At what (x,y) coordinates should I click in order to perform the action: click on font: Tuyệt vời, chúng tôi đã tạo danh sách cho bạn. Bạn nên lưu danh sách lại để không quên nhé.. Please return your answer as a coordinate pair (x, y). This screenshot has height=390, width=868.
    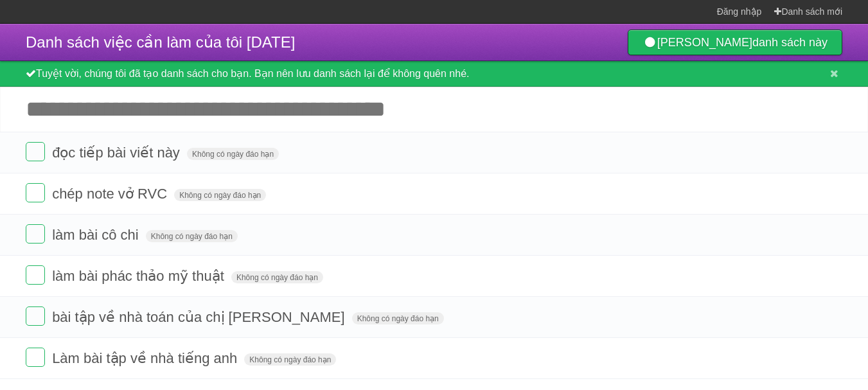
    Looking at the image, I should click on (252, 73).